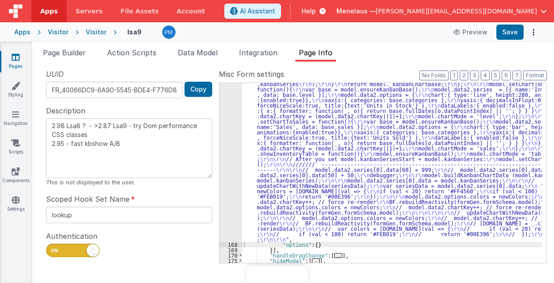  What do you see at coordinates (454, 76) in the screenshot?
I see `button: 1` at bounding box center [454, 76].